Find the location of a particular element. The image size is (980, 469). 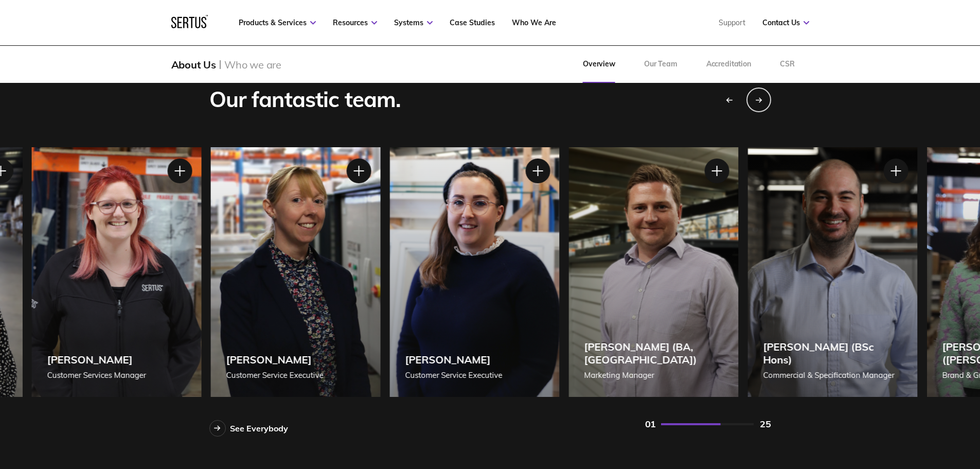

a: Resources is located at coordinates (355, 22).